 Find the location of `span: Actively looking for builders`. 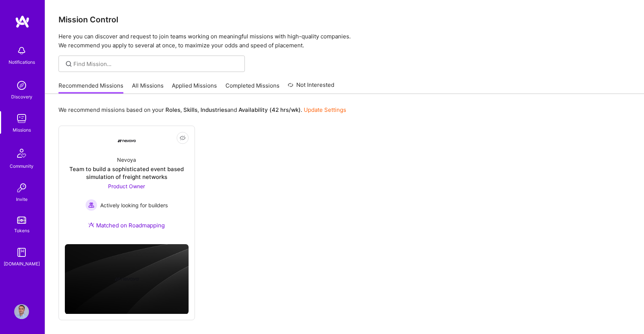

span: Actively looking for builders is located at coordinates (134, 205).